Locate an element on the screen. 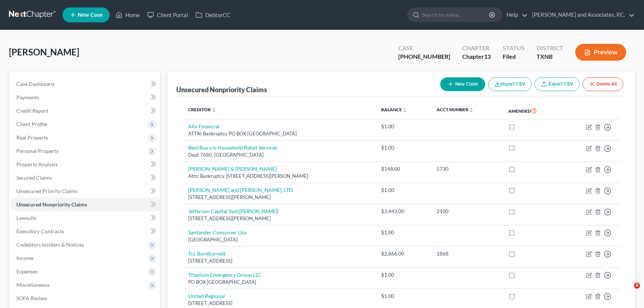 This screenshot has height=308, width=644. span: 13 is located at coordinates (488, 56).